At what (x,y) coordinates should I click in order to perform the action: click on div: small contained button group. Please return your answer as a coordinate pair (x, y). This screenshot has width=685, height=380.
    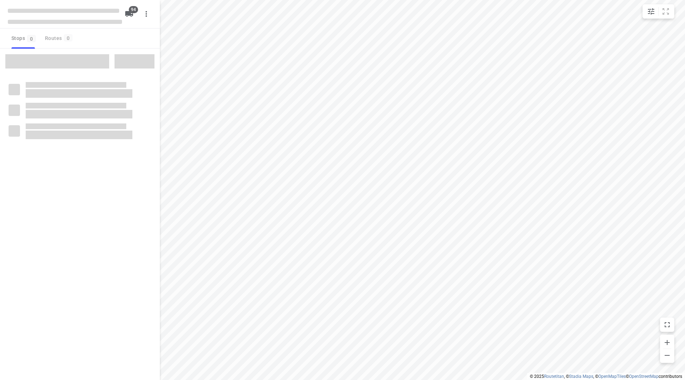
    Looking at the image, I should click on (658, 11).